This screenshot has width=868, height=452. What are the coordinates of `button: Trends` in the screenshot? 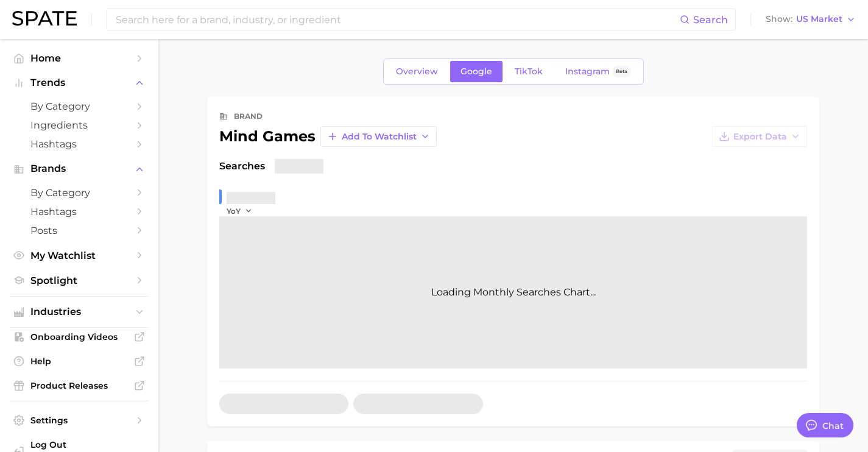 It's located at (79, 83).